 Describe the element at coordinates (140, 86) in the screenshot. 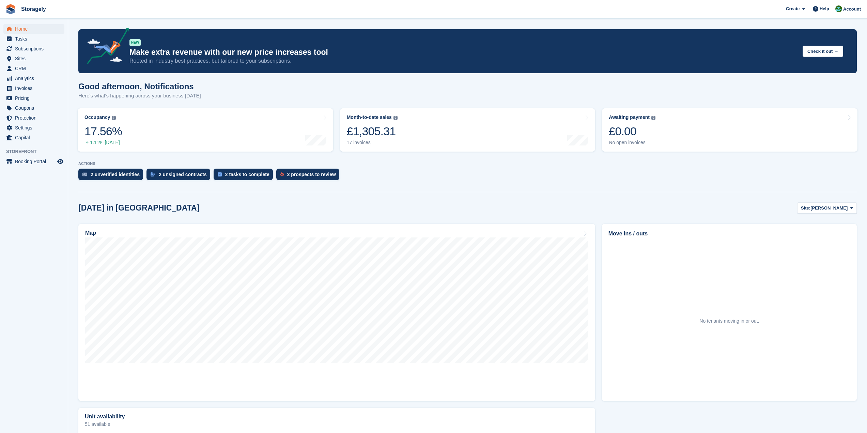

I see `h1: Good afternoon, Notifications` at that location.